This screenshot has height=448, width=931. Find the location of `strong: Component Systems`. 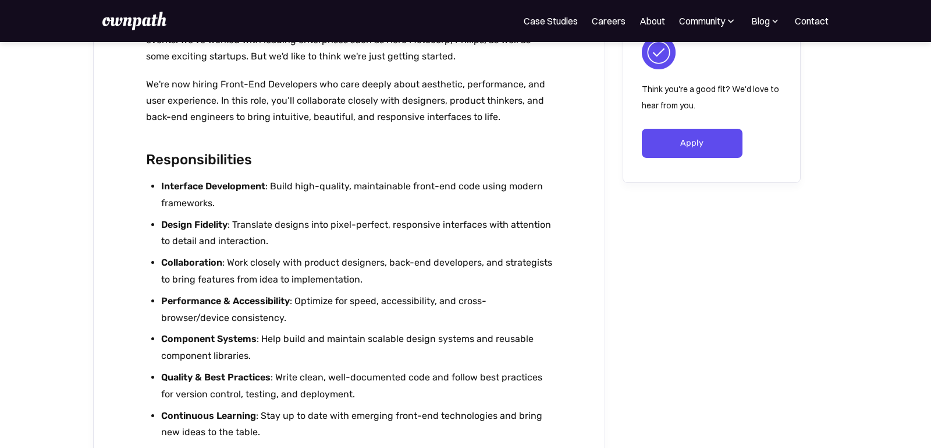

strong: Component Systems is located at coordinates (209, 338).